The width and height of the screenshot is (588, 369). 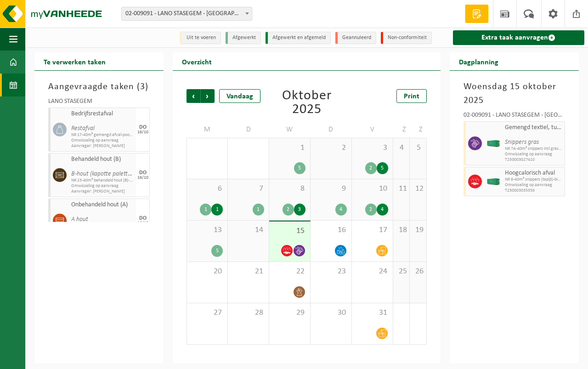 I want to click on a: Extra taak aanvragen, so click(x=519, y=38).